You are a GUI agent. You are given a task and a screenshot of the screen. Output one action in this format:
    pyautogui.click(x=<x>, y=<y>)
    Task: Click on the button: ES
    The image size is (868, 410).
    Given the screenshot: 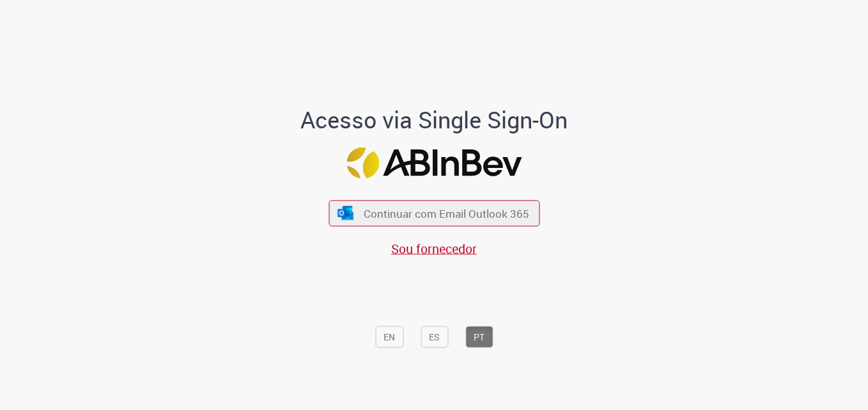 What is the action you would take?
    pyautogui.click(x=434, y=337)
    